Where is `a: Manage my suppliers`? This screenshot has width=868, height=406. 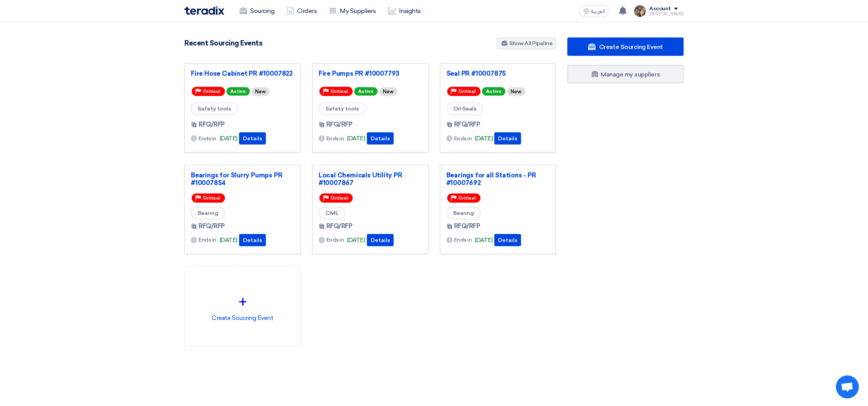 a: Manage my suppliers is located at coordinates (626, 74).